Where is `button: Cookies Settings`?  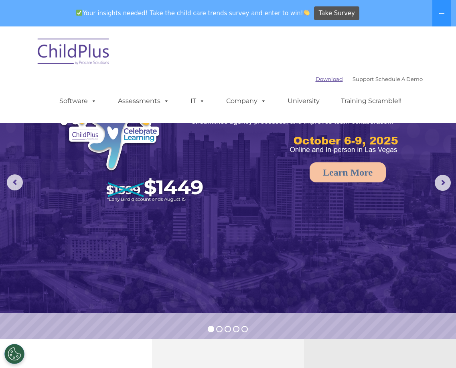 button: Cookies Settings is located at coordinates (14, 354).